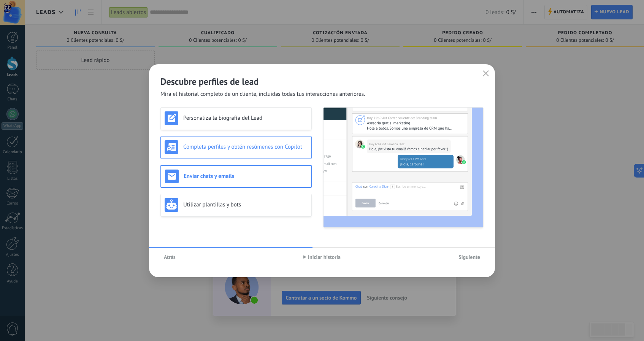  I want to click on span: Atrás, so click(169, 257).